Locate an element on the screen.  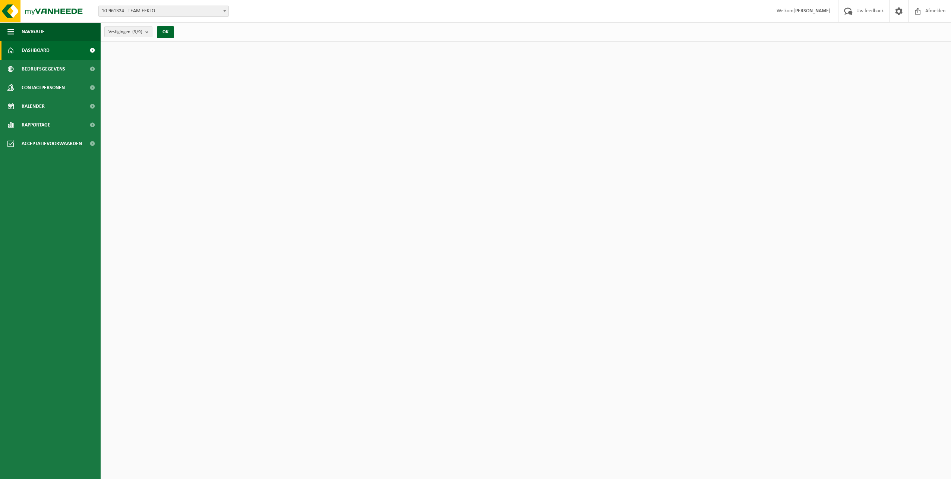
span: Vestigingen is located at coordinates (125, 32).